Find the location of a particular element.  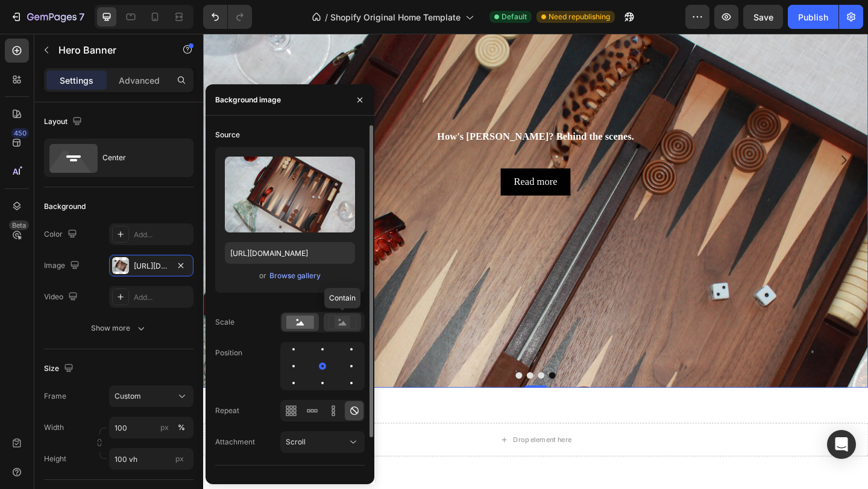

button: Scroll is located at coordinates (323, 442).